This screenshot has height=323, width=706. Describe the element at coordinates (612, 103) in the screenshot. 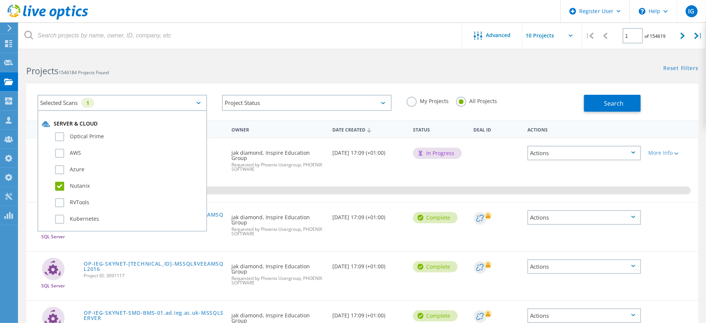

I see `button: Search` at that location.